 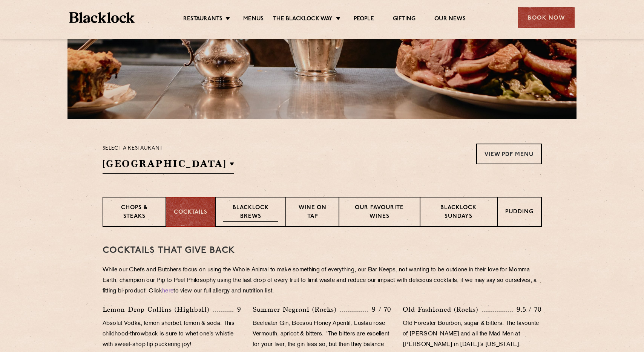 I want to click on a: The Blacklock Way, so click(x=303, y=19).